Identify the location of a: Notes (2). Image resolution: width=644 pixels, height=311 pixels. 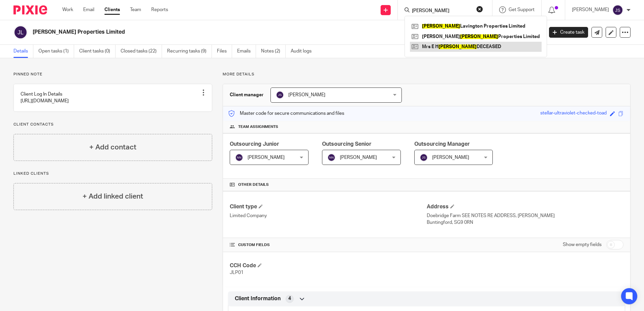
(273, 51).